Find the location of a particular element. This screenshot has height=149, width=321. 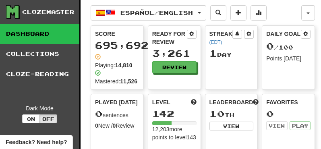

span: / 100 is located at coordinates (280, 47).